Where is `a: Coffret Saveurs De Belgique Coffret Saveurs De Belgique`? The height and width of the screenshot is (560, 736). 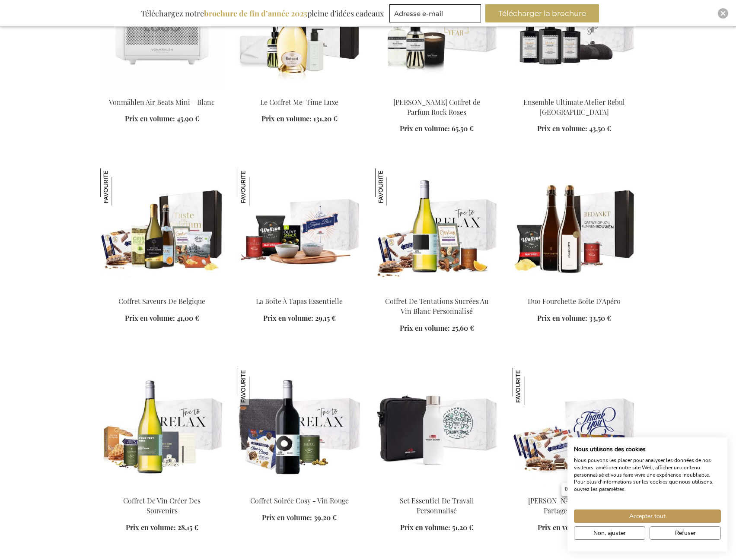
a: Coffret Saveurs De Belgique Coffret Saveurs De Belgique is located at coordinates (162, 290).